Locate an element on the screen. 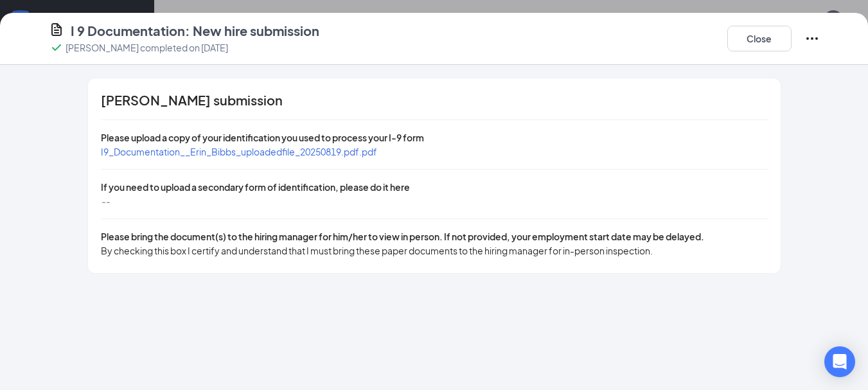 The height and width of the screenshot is (390, 868). button: Close is located at coordinates (760, 39).